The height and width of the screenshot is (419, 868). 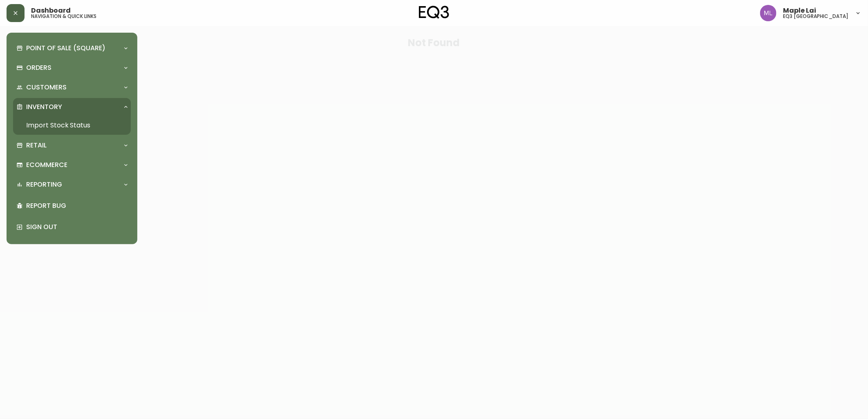 What do you see at coordinates (71, 107) in the screenshot?
I see `div: Inventory` at bounding box center [71, 107].